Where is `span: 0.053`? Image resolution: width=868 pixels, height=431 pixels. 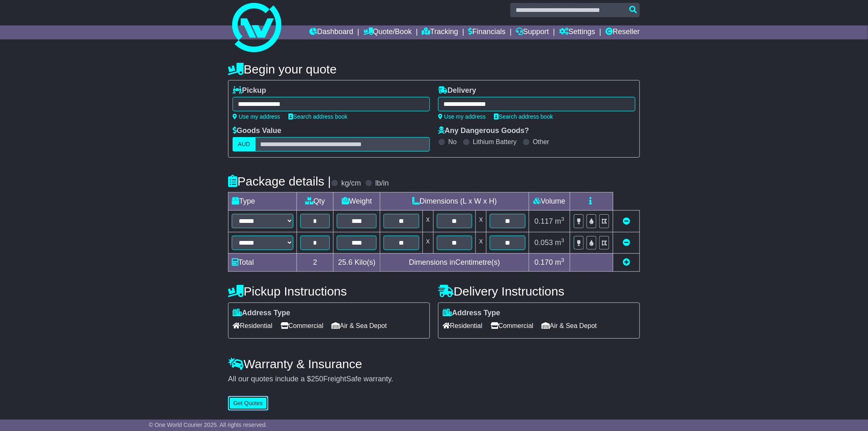 span: 0.053 is located at coordinates (543, 242).